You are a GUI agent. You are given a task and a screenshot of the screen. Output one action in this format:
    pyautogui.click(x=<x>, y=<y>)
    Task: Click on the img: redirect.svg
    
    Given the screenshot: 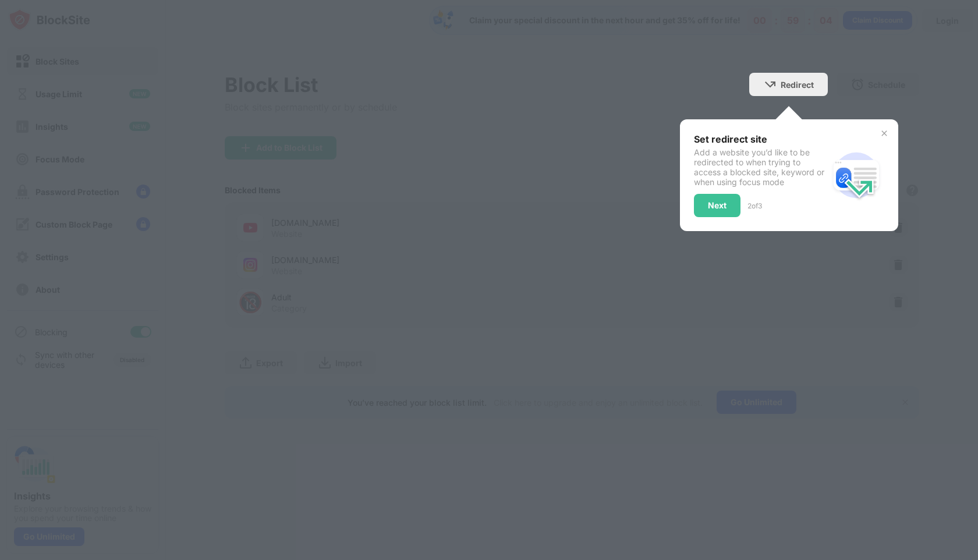 What is the action you would take?
    pyautogui.click(x=856, y=175)
    